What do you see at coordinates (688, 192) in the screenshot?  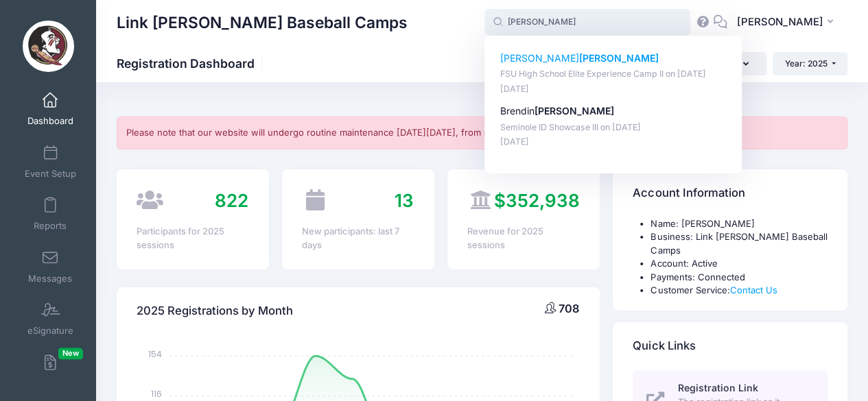 I see `h4: Account Information` at bounding box center [688, 192].